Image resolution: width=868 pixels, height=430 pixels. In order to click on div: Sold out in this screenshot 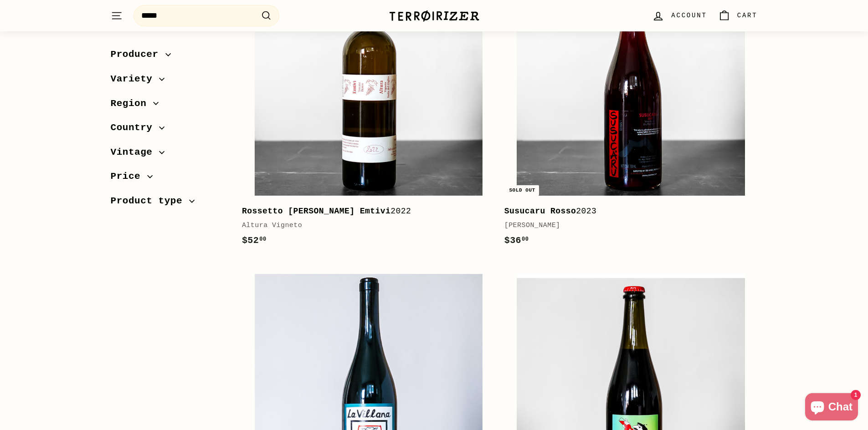, I will do `click(522, 190)`.